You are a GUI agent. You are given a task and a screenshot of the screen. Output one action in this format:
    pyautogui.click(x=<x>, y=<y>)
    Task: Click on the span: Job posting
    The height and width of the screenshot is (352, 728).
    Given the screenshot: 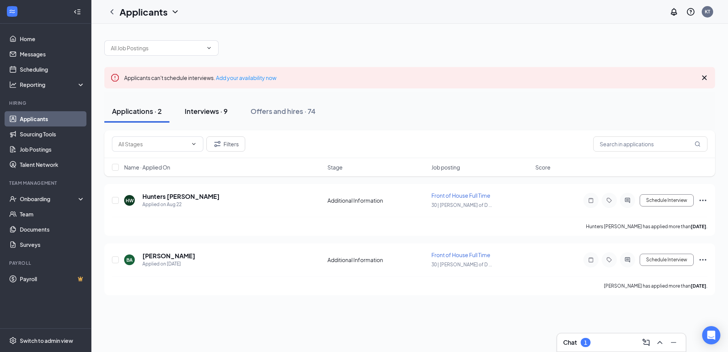 What is the action you would take?
    pyautogui.click(x=446, y=167)
    